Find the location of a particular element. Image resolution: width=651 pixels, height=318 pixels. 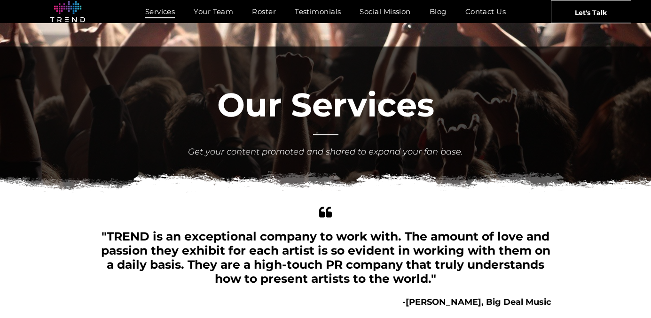

span: Let's Talk is located at coordinates (591, 12).